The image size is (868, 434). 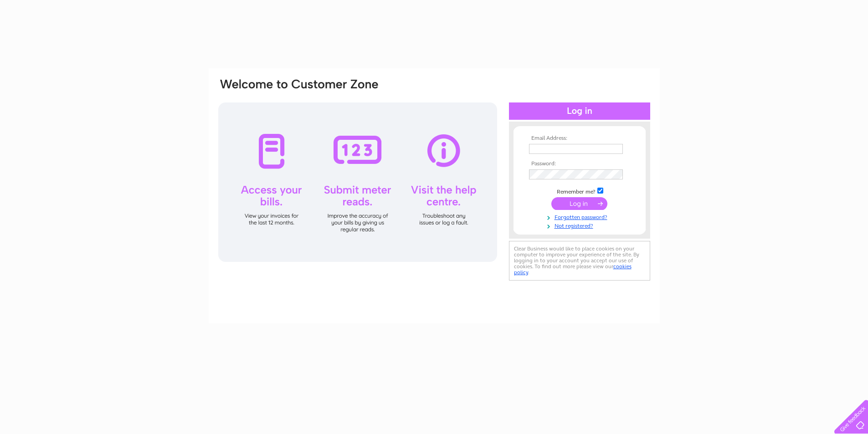 What do you see at coordinates (580, 164) in the screenshot?
I see `th: Password:` at bounding box center [580, 164].